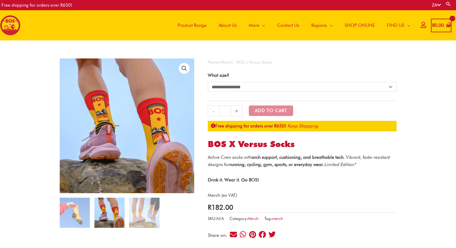  Describe the element at coordinates (254, 25) in the screenshot. I see `span: More` at that location.